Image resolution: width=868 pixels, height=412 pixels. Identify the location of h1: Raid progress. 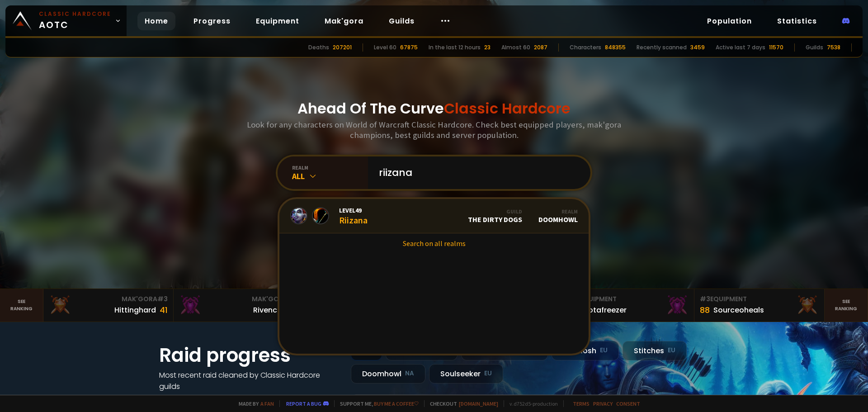
(250, 355).